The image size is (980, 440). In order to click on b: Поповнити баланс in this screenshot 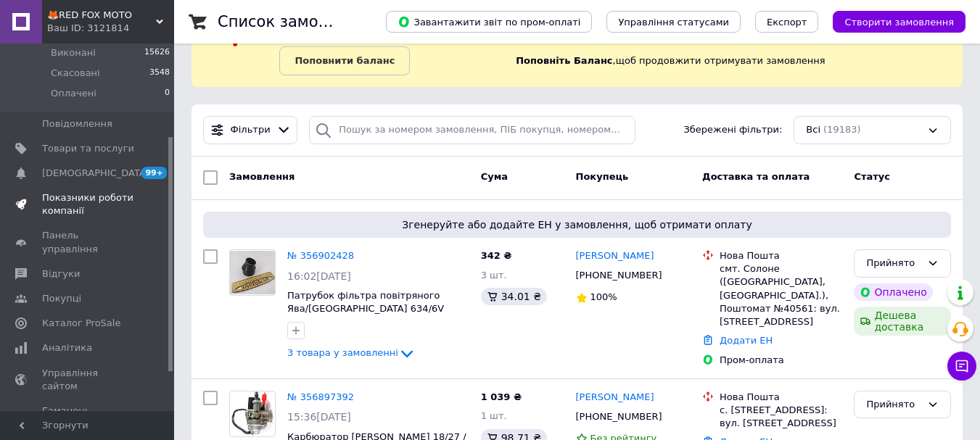, I will do `click(344, 60)`.